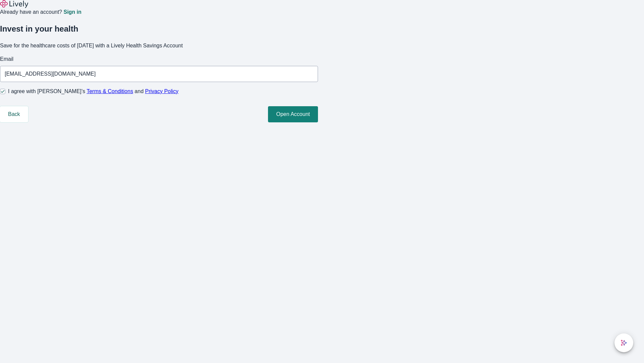 This screenshot has width=644, height=363. What do you see at coordinates (72, 12) in the screenshot?
I see `div: Sign in` at bounding box center [72, 12].